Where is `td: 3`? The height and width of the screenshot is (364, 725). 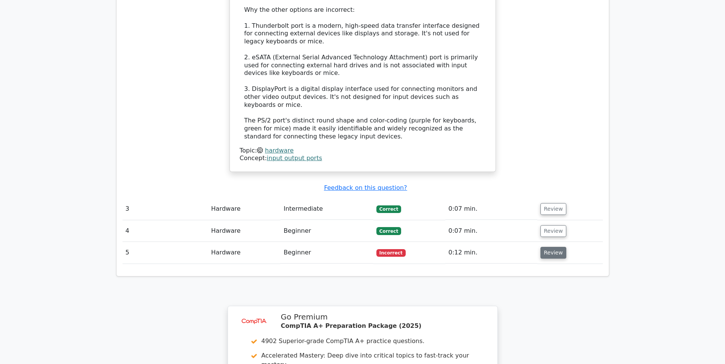
td: 3 is located at coordinates (165, 209).